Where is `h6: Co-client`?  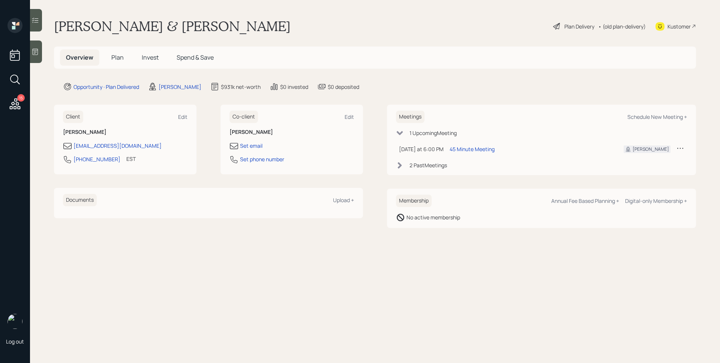 h6: Co-client is located at coordinates (244, 117).